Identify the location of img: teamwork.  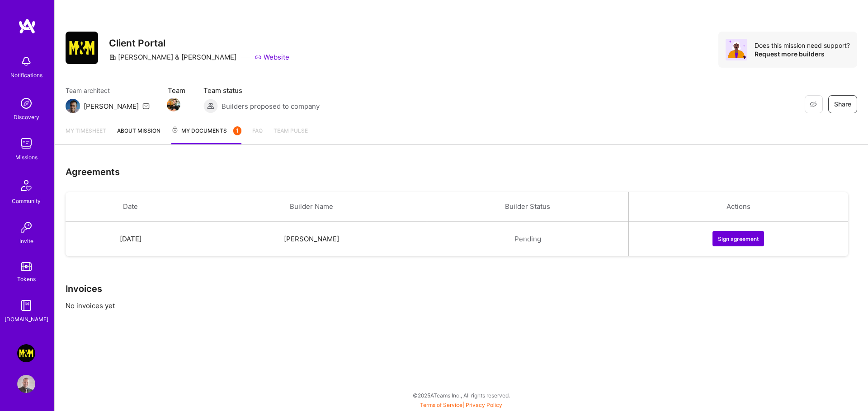
(26, 144).